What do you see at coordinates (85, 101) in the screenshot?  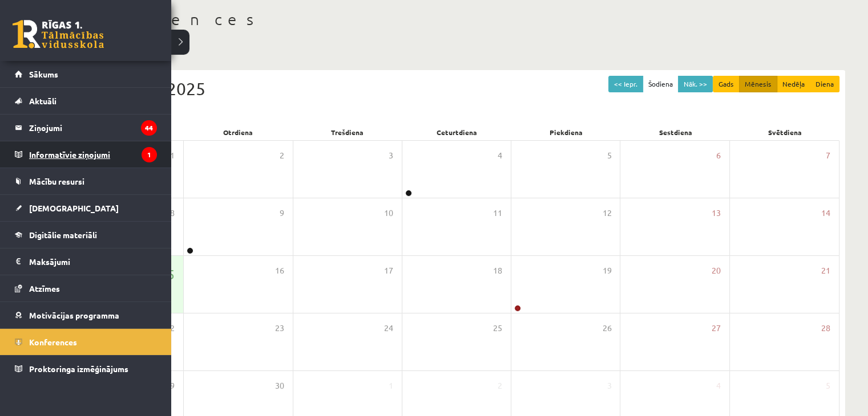 I see `a: Aktuāli` at bounding box center [85, 101].